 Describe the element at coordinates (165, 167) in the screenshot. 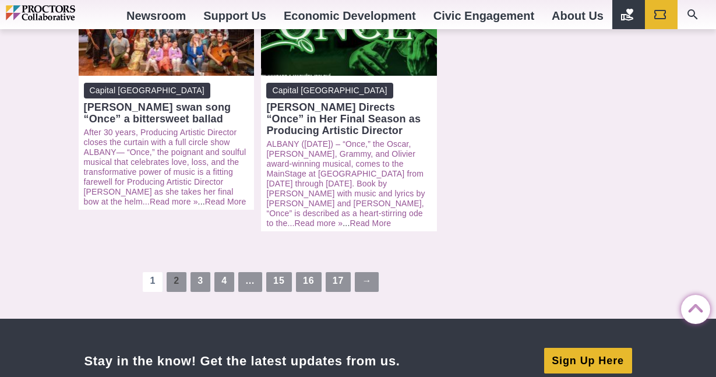

I see `a: After 30 years, Producing Artistic Director closes the curtain with a full circle show ALBANY— “O...` at that location.